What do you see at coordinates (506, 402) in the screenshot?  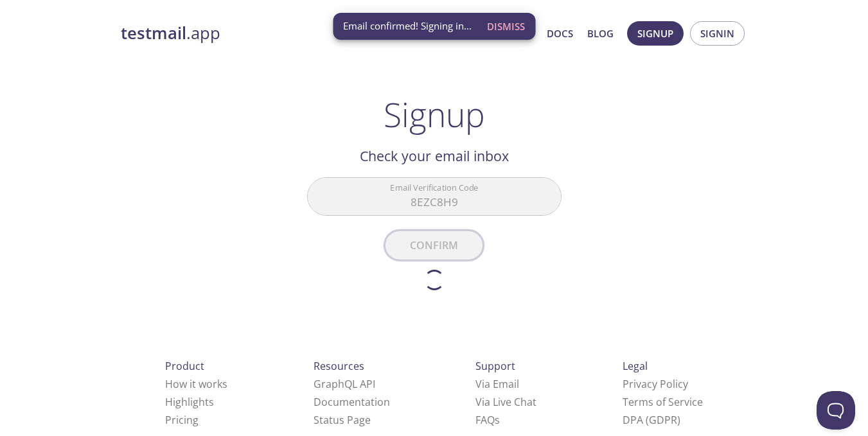 I see `a: Via Live Chat` at bounding box center [506, 402].